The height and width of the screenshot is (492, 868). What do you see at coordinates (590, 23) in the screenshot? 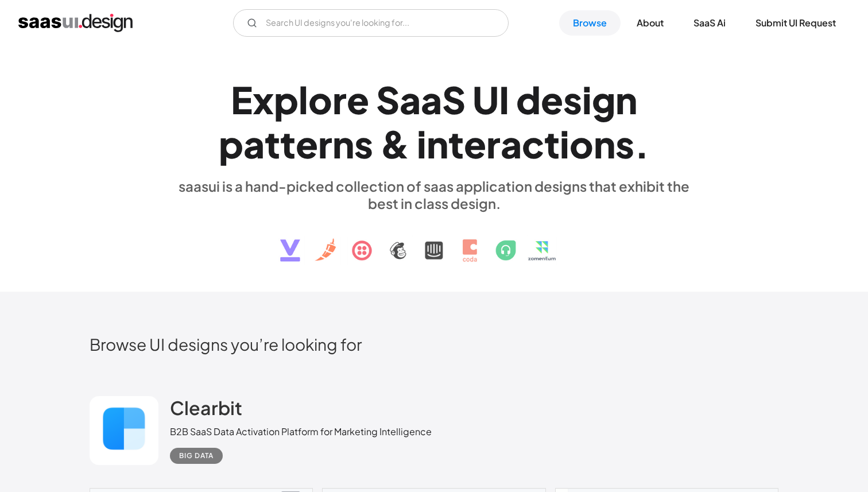
I see `a: Browse` at bounding box center [590, 23].